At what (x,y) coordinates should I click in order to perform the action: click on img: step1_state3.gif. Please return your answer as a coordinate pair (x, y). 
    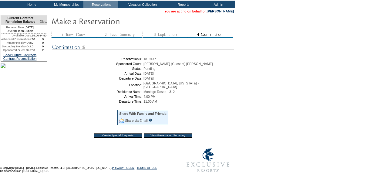
    Looking at the image, I should click on (74, 35).